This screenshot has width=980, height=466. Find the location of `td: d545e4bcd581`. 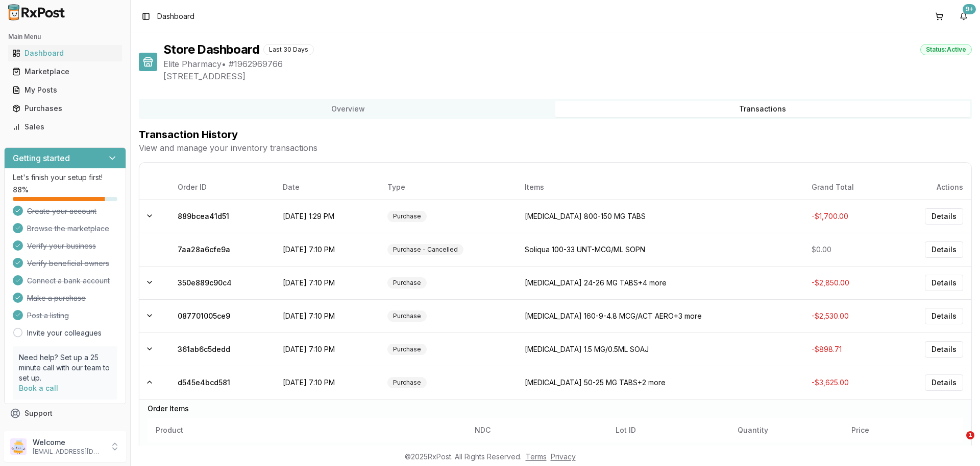

td: d545e4bcd581 is located at coordinates (222, 382).